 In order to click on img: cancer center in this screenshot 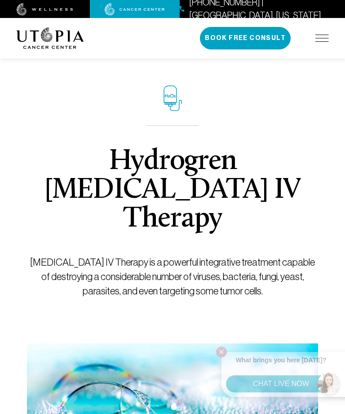, I will do `click(135, 9)`.